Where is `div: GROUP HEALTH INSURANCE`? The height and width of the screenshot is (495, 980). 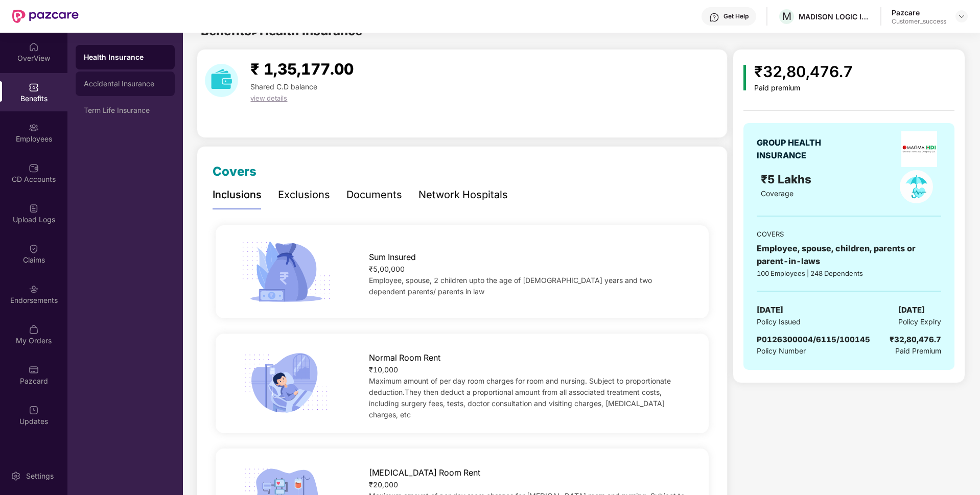 div: GROUP HEALTH INSURANCE is located at coordinates (801, 149).